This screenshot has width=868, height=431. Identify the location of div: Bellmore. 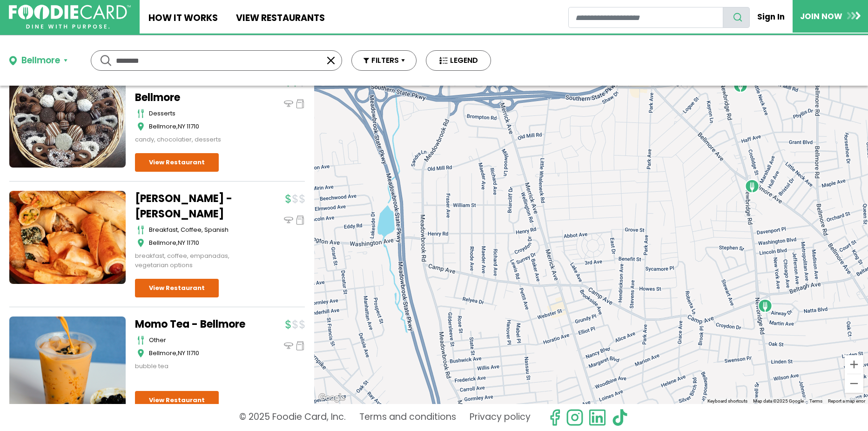
(41, 61).